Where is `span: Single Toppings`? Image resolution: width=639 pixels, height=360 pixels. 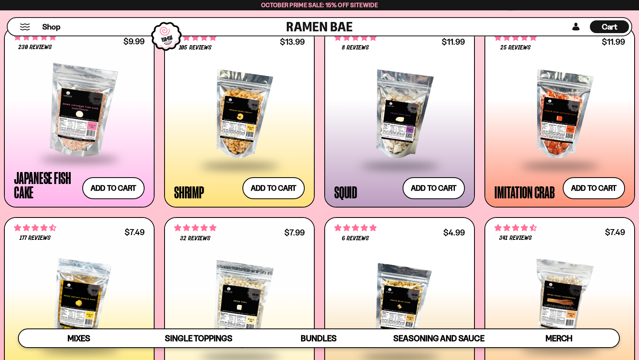 span: Single Toppings is located at coordinates (198, 338).